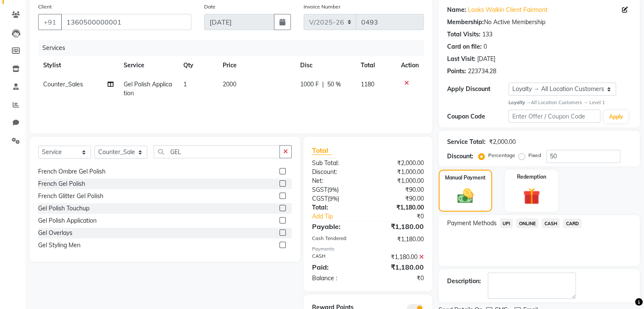  Describe the element at coordinates (235, 48) in the screenshot. I see `div: Services` at that location.